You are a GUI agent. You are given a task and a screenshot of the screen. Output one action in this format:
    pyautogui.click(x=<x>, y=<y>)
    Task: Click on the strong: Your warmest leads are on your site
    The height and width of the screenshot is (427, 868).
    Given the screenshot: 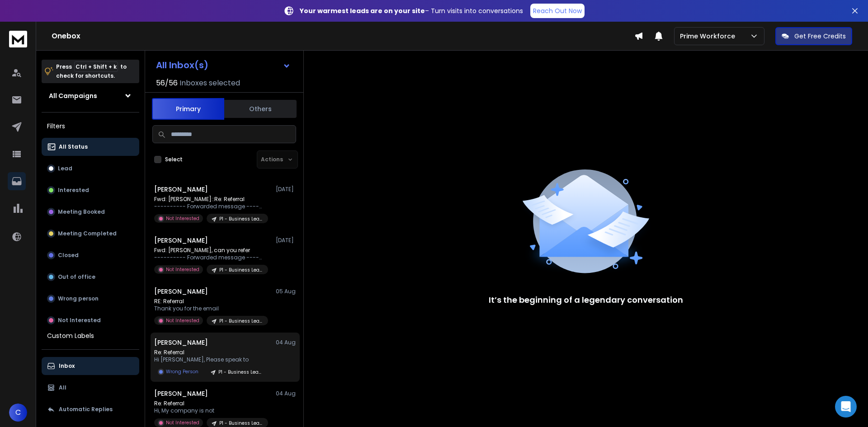 What is the action you would take?
    pyautogui.click(x=362, y=11)
    